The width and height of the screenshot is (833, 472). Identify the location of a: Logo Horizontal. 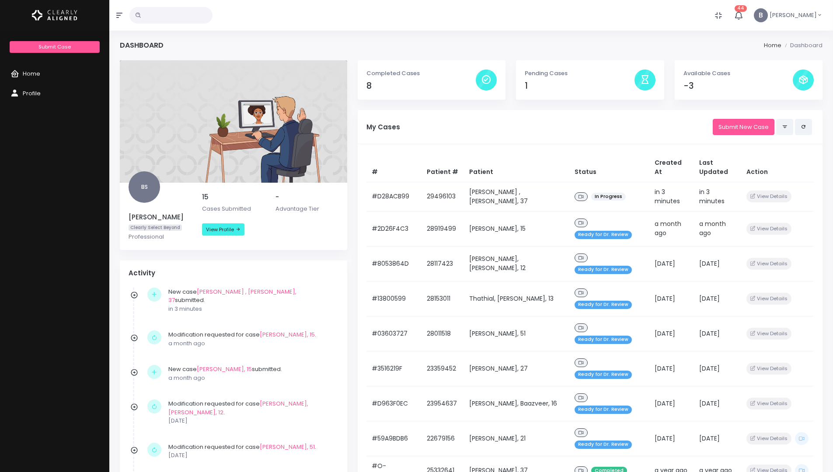
(55, 15).